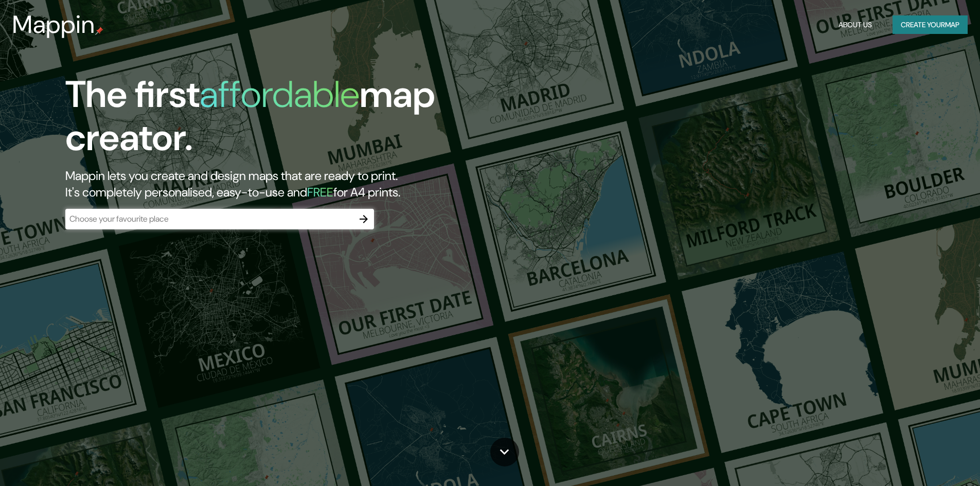 This screenshot has height=486, width=980. I want to click on h3: Mappin, so click(54, 25).